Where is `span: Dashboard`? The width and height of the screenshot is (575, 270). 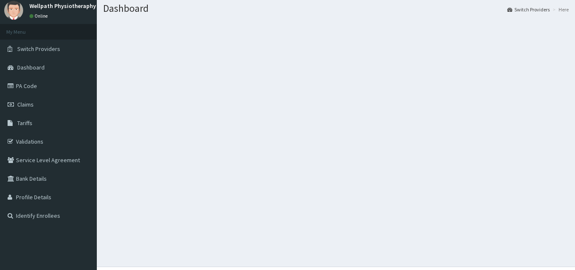
span: Dashboard is located at coordinates (31, 67).